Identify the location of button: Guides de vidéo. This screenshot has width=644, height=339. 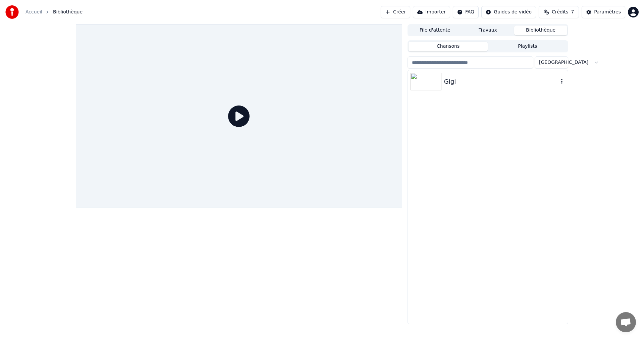
(508, 12).